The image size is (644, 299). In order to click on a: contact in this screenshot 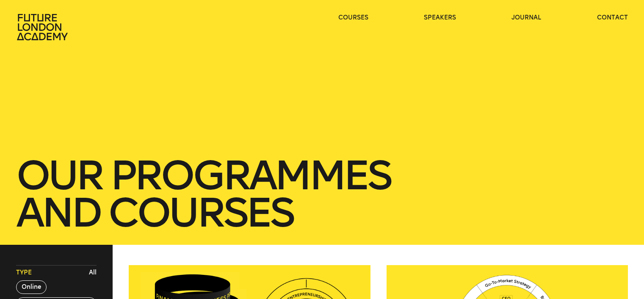, I will do `click(612, 18)`.